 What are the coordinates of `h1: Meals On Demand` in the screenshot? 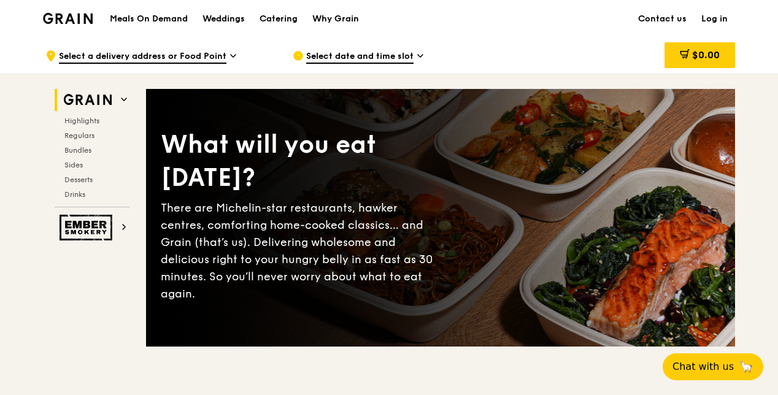 It's located at (149, 19).